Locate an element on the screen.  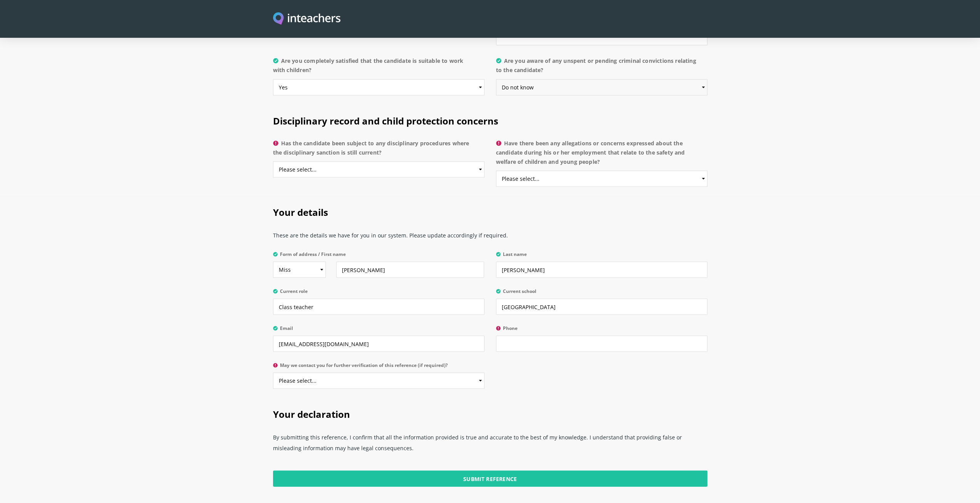
label: Phone is located at coordinates (601, 330).